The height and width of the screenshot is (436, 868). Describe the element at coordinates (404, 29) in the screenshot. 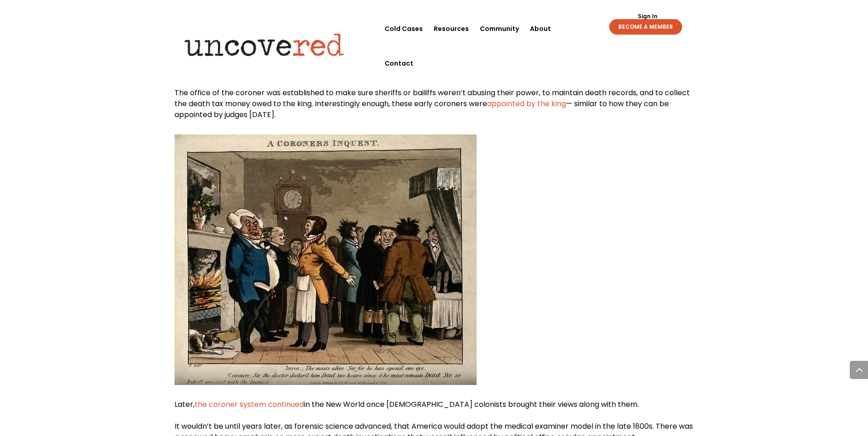

I see `a: Cold Cases` at that location.